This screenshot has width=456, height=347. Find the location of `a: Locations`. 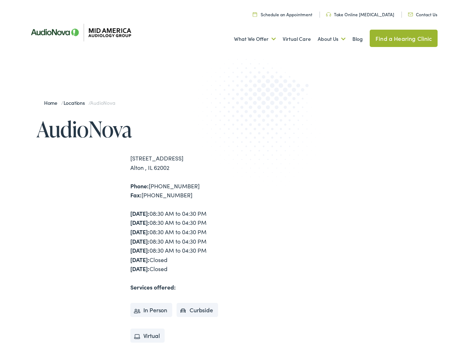

a: Locations is located at coordinates (76, 103).